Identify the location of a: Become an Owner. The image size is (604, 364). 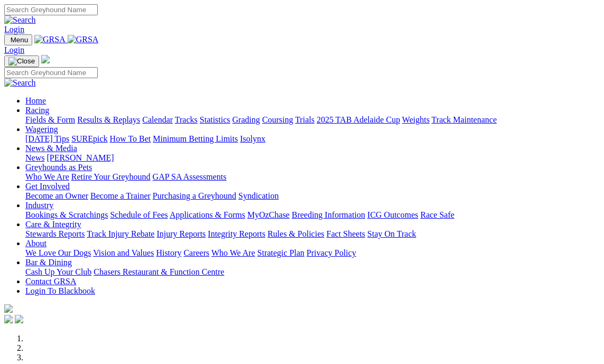
(57, 196).